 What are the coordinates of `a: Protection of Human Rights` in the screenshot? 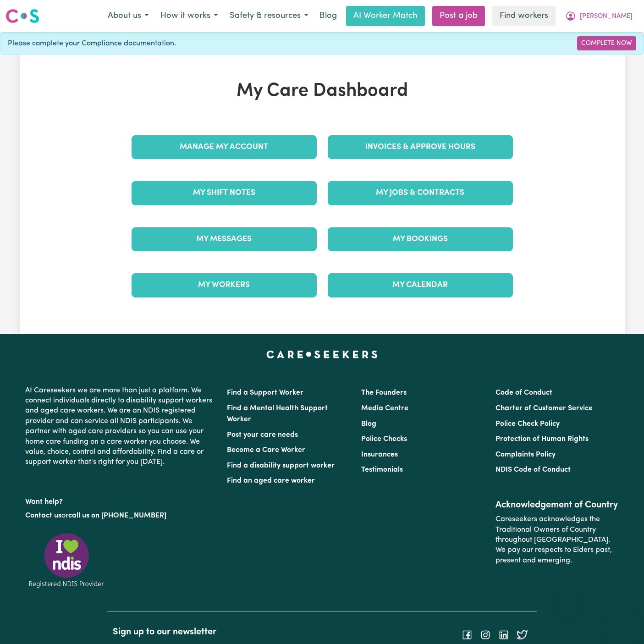 It's located at (542, 439).